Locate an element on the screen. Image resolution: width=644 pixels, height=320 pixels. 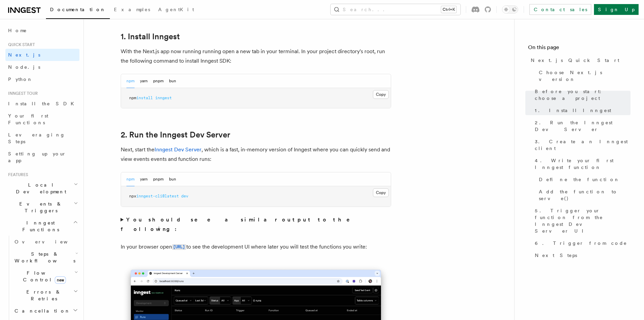
span: 6. Trigger from code is located at coordinates (581, 243).